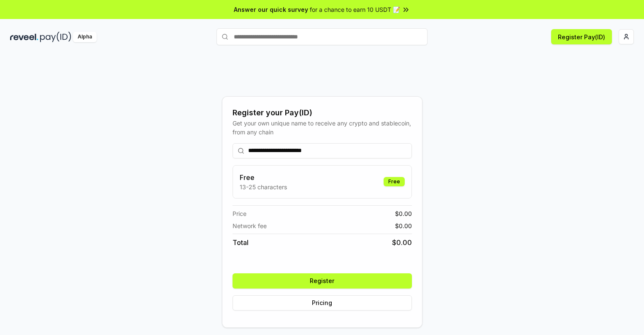 The width and height of the screenshot is (644, 335). Describe the element at coordinates (582, 37) in the screenshot. I see `button: Register Pay(ID)` at that location.